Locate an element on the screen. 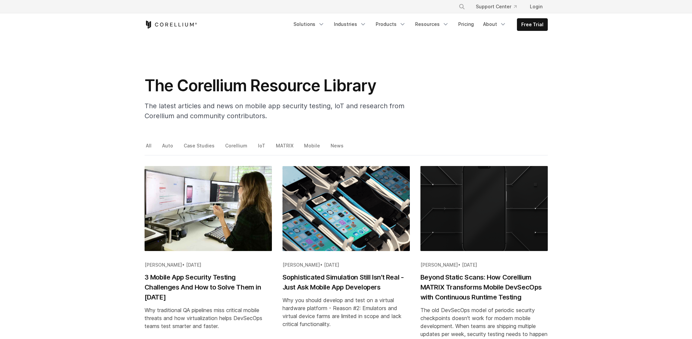 This screenshot has width=692, height=339. a: Resources is located at coordinates (432, 24).